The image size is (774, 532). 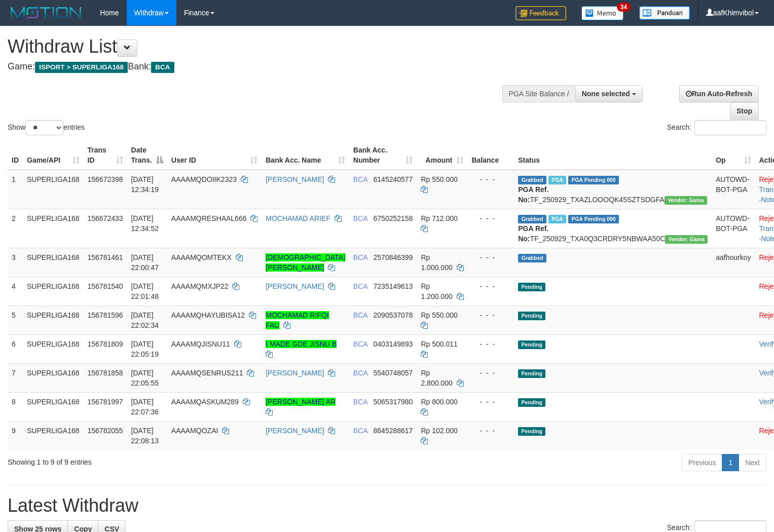 I want to click on span: Copy 6145240577 to clipboard, so click(x=393, y=179).